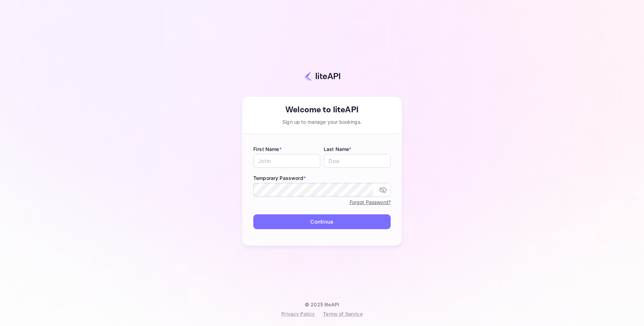  I want to click on label: Last Name, so click(358, 149).